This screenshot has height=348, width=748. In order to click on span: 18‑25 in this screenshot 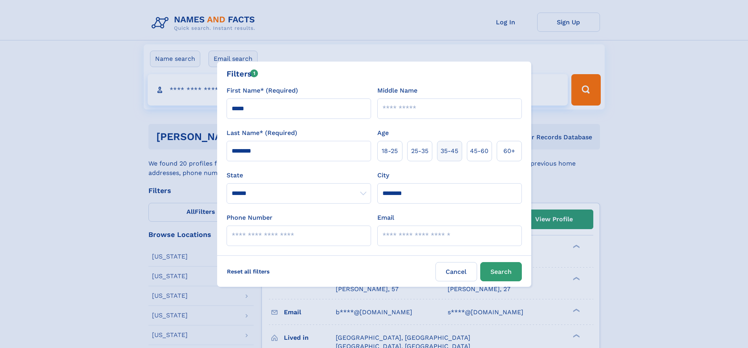, I will do `click(390, 151)`.